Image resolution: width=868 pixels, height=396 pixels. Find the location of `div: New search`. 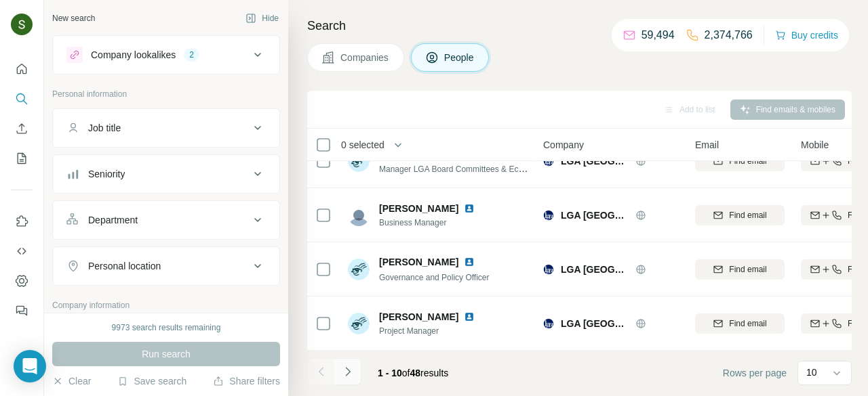

div: New search is located at coordinates (73, 18).